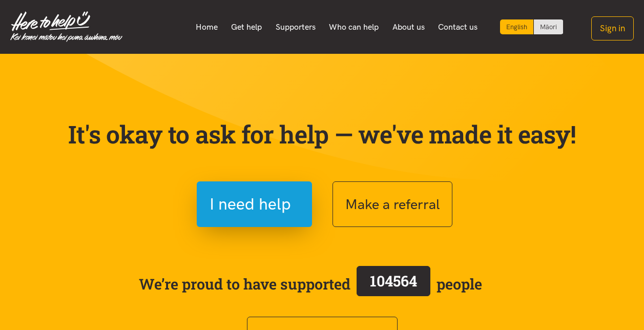  What do you see at coordinates (354, 27) in the screenshot?
I see `a: Who can help` at bounding box center [354, 27].